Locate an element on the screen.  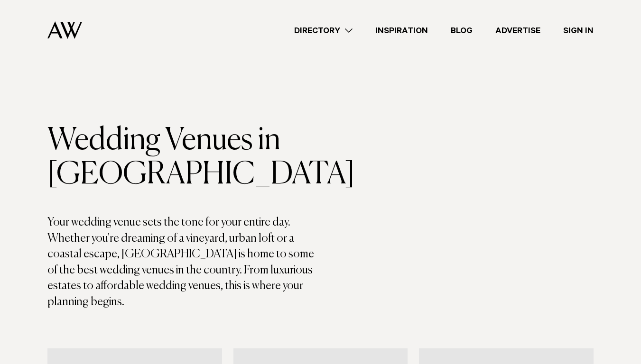
p: Your wedding venue sets the tone for your entire day. Whether you're dreaming of a vineyard, urba... is located at coordinates (184, 263).